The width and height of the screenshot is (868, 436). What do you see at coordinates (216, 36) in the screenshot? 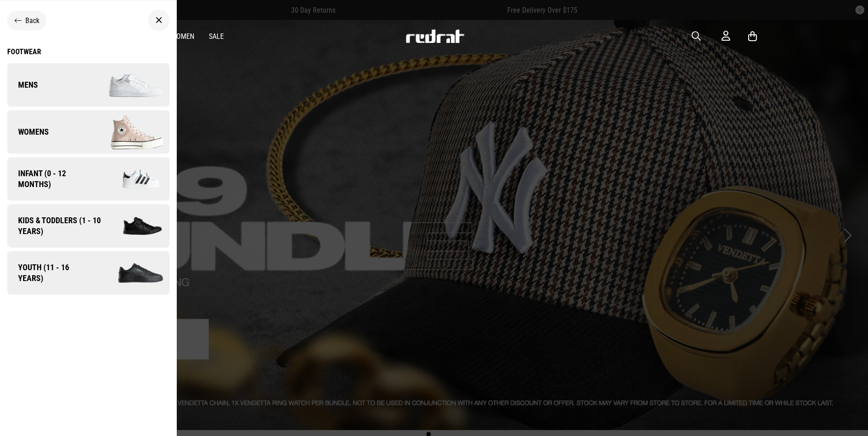
I see `a: Sale` at bounding box center [216, 36].